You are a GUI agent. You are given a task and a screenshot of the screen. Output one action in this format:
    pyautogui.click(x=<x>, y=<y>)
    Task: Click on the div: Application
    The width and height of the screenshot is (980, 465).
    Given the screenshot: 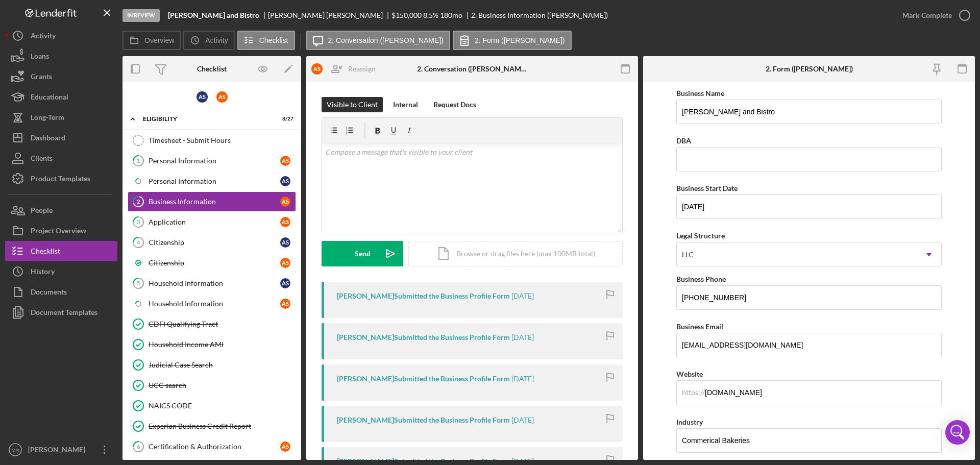 What is the action you would take?
    pyautogui.click(x=215, y=222)
    